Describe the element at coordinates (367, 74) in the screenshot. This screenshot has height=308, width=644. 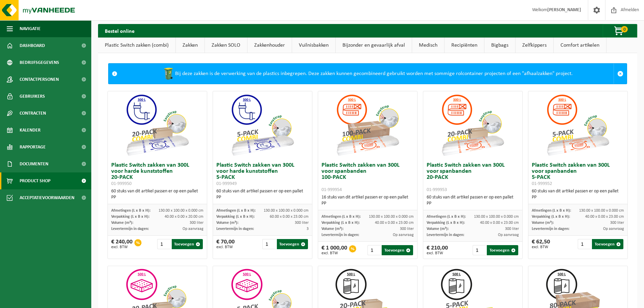
I see `div: Bij deze zakken is de verwerking van de plastics inbegrepen. Deze zakken kunnen gecombineerd gebr...` at that location.